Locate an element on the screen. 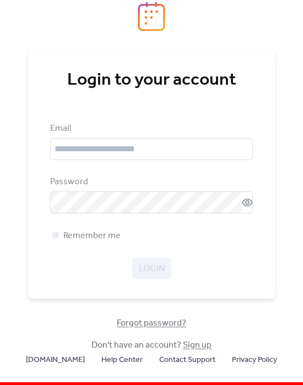  span: Help Center is located at coordinates (122, 360).